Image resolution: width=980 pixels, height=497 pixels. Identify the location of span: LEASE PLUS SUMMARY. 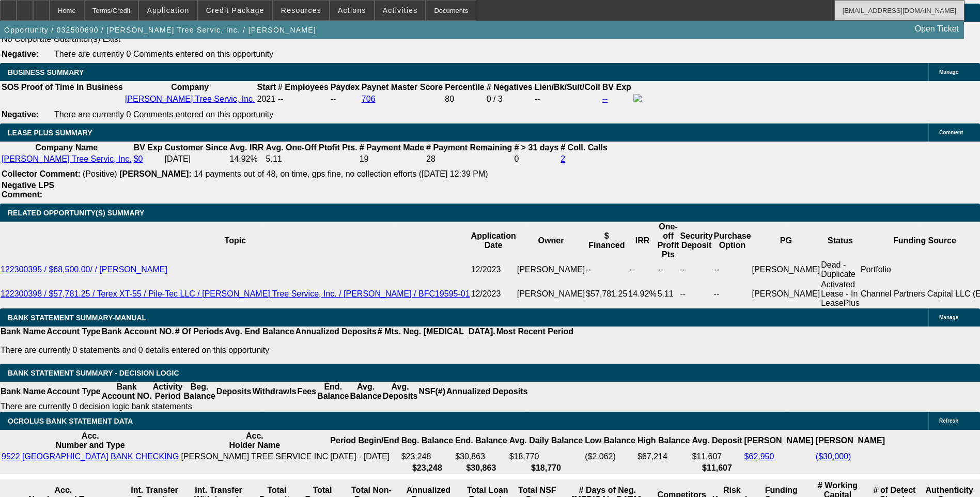
(51, 133).